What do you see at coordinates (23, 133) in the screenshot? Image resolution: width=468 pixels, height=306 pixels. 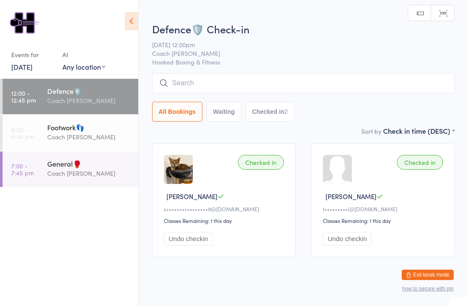 I see `time: 6:00 - 6:45 pm` at bounding box center [23, 133].